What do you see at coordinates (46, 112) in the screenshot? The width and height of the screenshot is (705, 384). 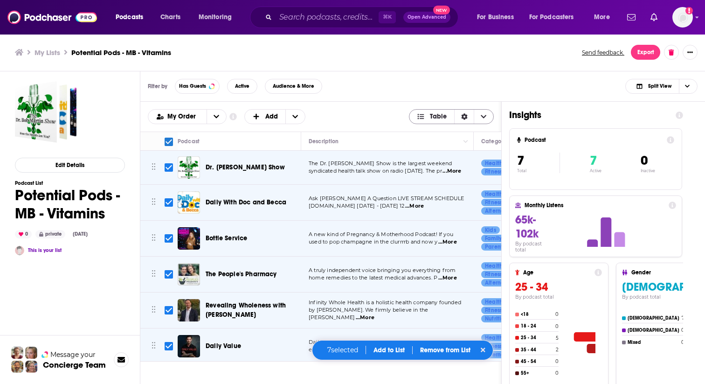 I see `span: Potential Pods - MB - Vitamins` at bounding box center [46, 112].